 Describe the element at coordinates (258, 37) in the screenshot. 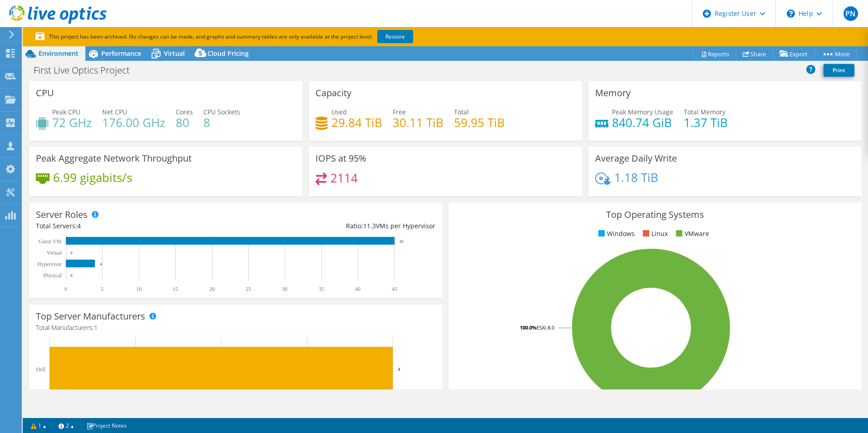

I see `p: This project has been archived. No changes can be made, and graphs and summary tables are only av...` at that location.